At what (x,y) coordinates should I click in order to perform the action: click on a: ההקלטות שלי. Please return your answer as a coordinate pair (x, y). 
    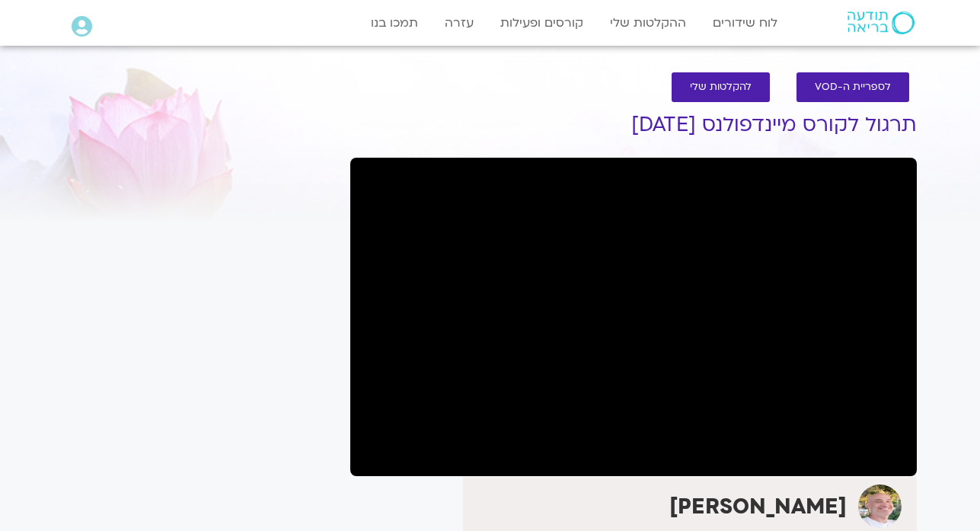
    Looking at the image, I should click on (647, 23).